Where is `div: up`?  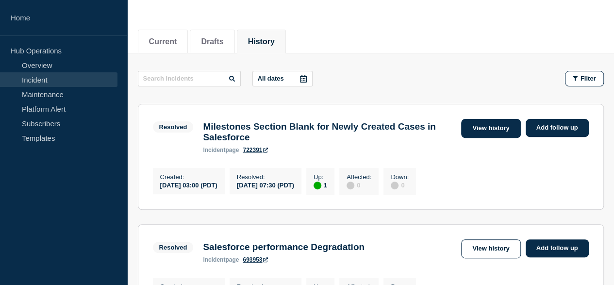 div: up is located at coordinates (317, 185).